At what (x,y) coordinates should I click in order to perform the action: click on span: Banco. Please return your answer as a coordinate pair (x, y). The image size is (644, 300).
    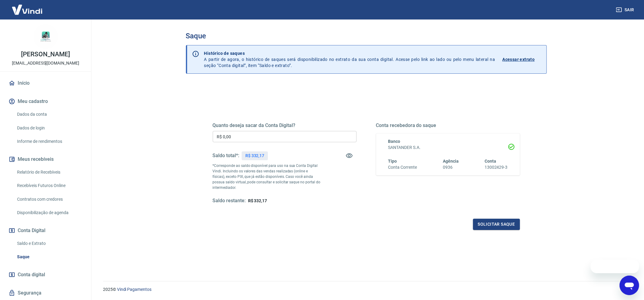
    Looking at the image, I should click on (394, 141).